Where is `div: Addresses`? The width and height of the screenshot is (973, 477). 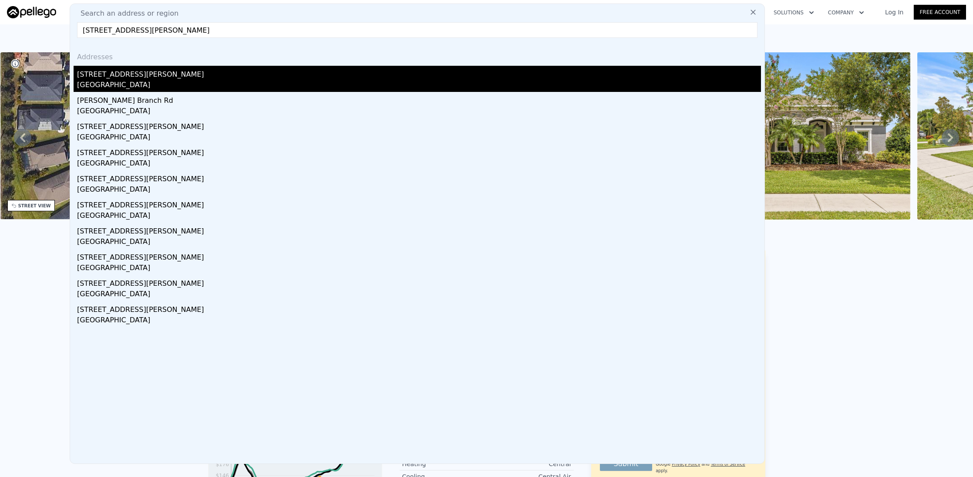 div: Addresses is located at coordinates (417, 55).